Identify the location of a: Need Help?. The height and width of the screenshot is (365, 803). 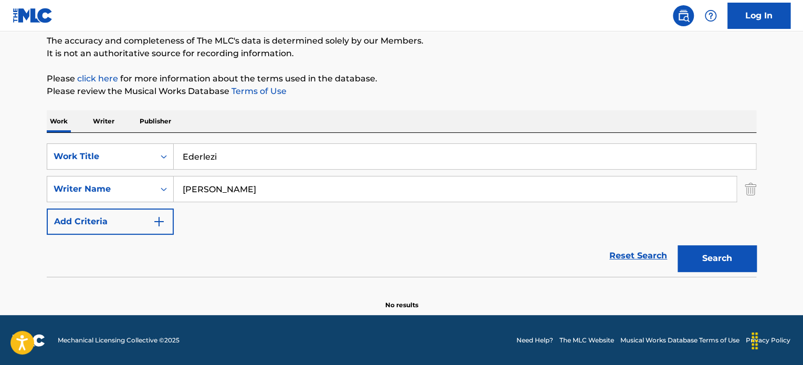
(535, 340).